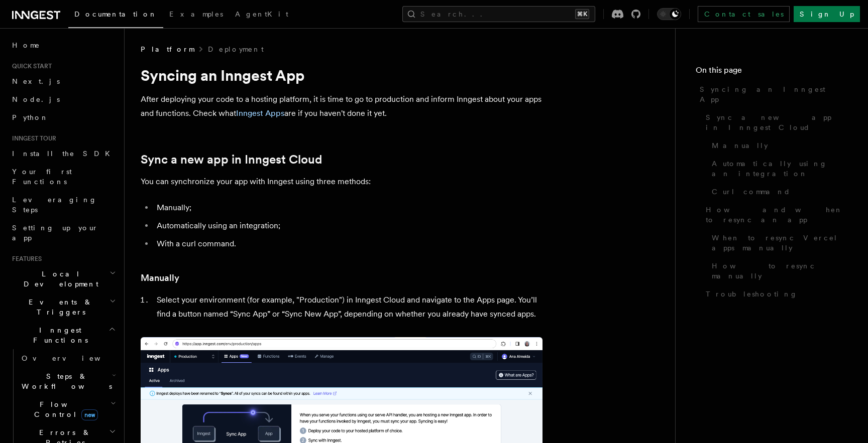 The image size is (868, 443). I want to click on button: Local Development, so click(63, 279).